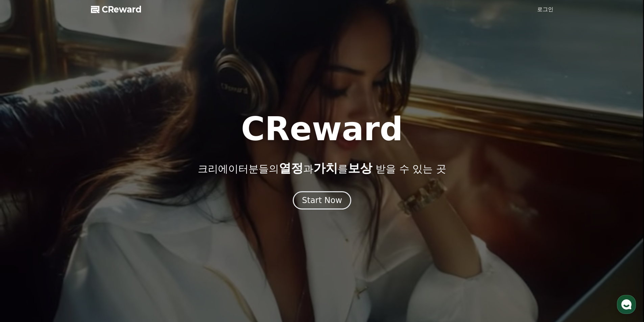  What do you see at coordinates (66, 223) in the screenshot?
I see `a: 대화` at bounding box center [66, 223].